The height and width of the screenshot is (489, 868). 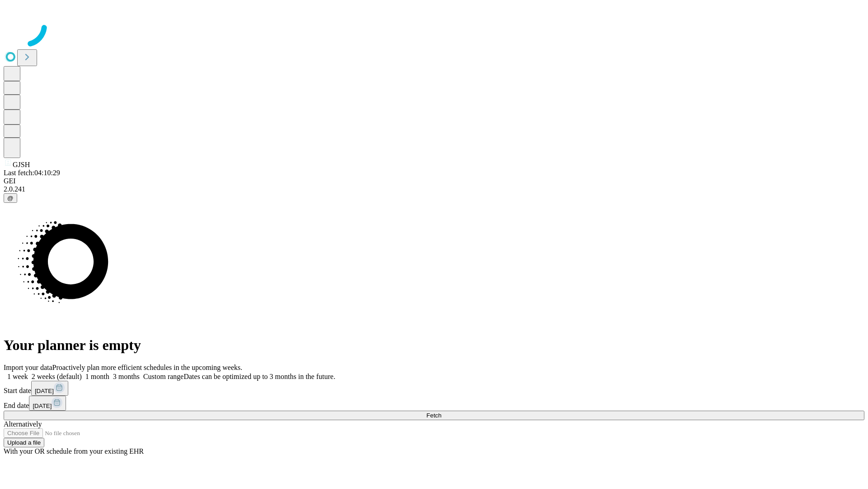 What do you see at coordinates (259, 376) in the screenshot?
I see `span: Dates can be optimized up to 3 months in the future.` at bounding box center [259, 376].